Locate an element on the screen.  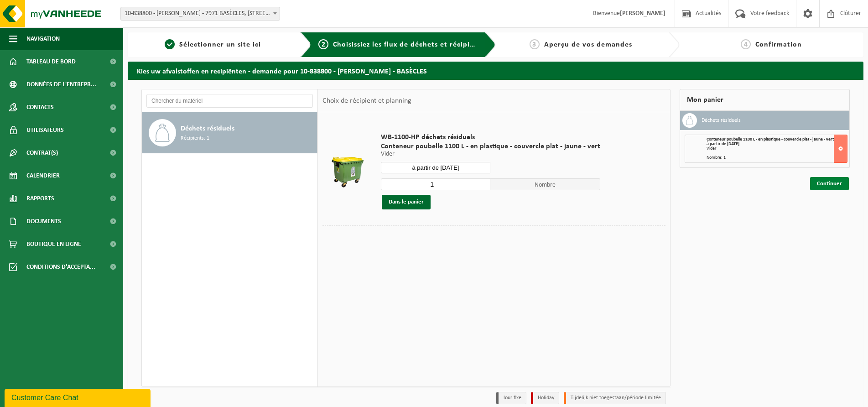
span: Conditions d'accepta... is located at coordinates (61, 267).